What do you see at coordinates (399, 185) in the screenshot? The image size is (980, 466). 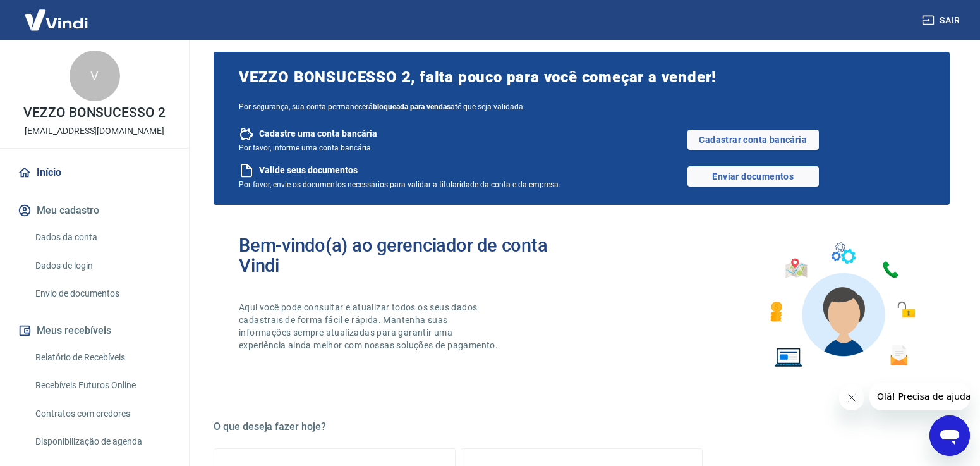 I see `span: Por favor, envie os documentos necessários para validar a titularidade da conta e da empresa.` at bounding box center [399, 185].